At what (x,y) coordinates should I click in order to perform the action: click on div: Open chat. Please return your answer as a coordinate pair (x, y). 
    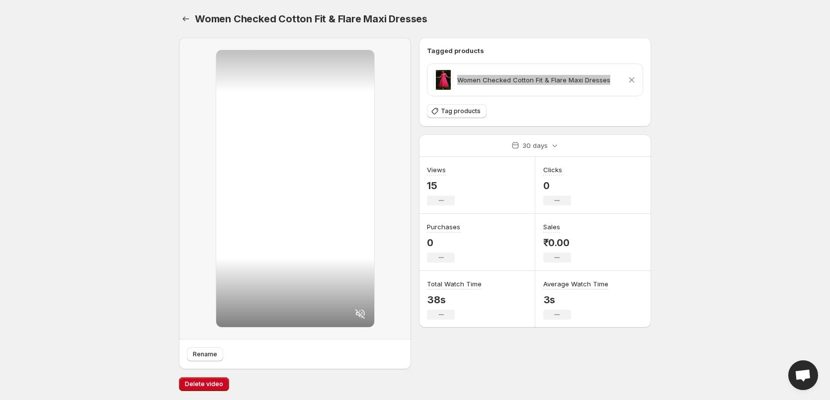
    Looking at the image, I should click on (803, 376).